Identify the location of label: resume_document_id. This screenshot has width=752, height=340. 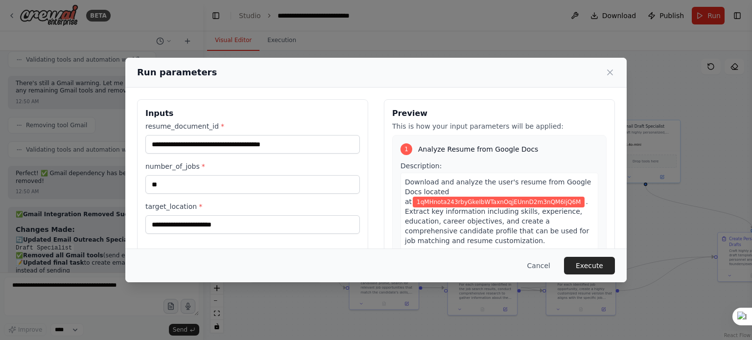
(253, 126).